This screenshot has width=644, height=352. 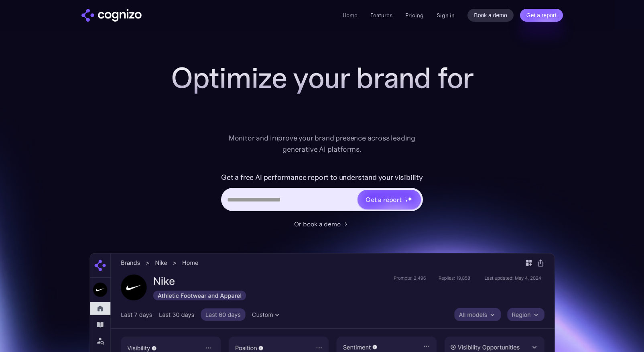 What do you see at coordinates (389, 199) in the screenshot?
I see `a: Get a reportstarstarstar` at bounding box center [389, 199].